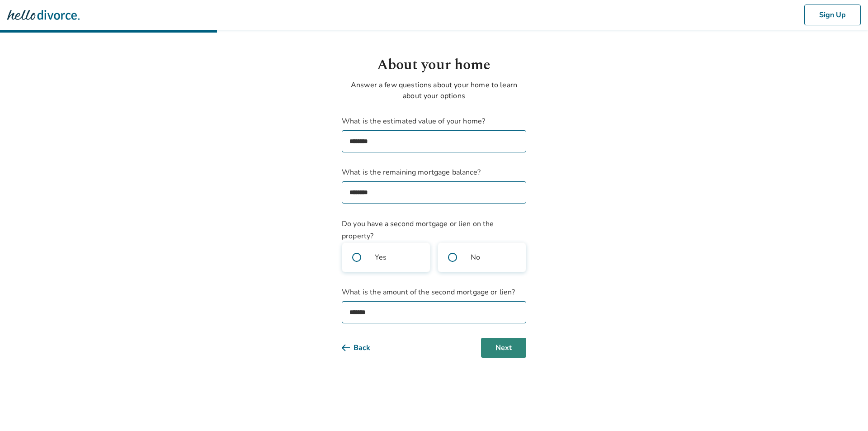 The image size is (868, 431). I want to click on button: Next, so click(504, 348).